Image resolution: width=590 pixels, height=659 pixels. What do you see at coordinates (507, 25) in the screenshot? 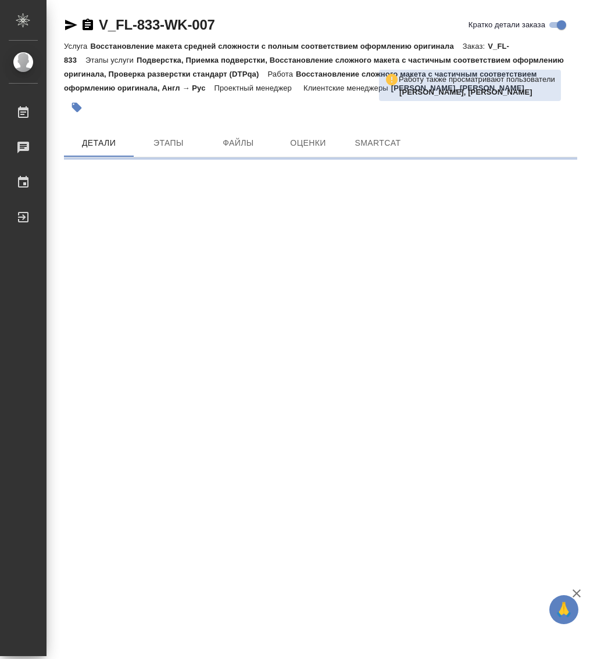
I see `span: Кратко детали заказа` at bounding box center [507, 25].